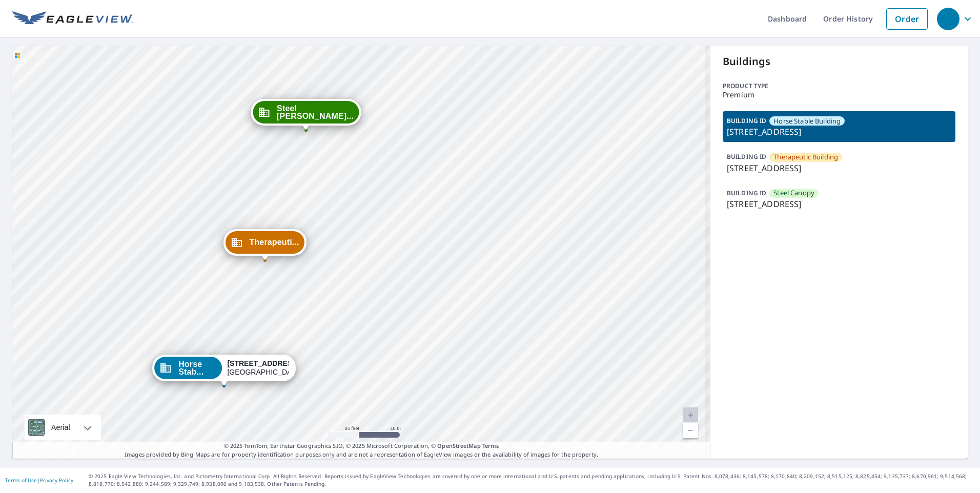 Image resolution: width=980 pixels, height=493 pixels. What do you see at coordinates (839, 95) in the screenshot?
I see `p: Premium` at bounding box center [839, 95].